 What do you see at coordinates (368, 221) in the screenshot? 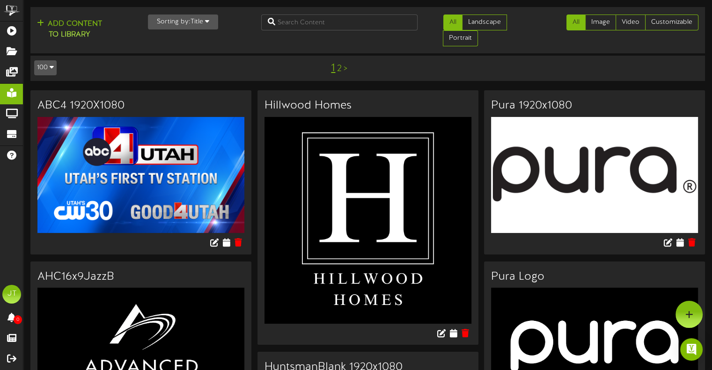
I see `img: f14a4ae9-71d4-49e2-b383-42eefa70cc69.png` at bounding box center [368, 221].